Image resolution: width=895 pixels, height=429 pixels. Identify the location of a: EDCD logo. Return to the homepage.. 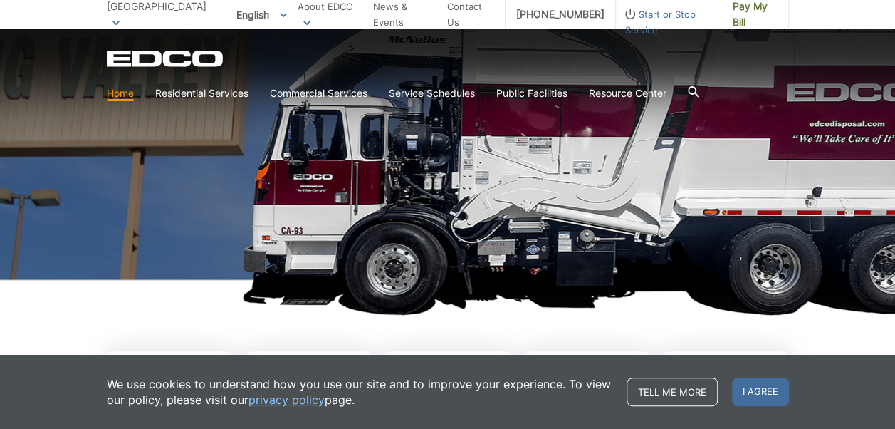
(166, 58).